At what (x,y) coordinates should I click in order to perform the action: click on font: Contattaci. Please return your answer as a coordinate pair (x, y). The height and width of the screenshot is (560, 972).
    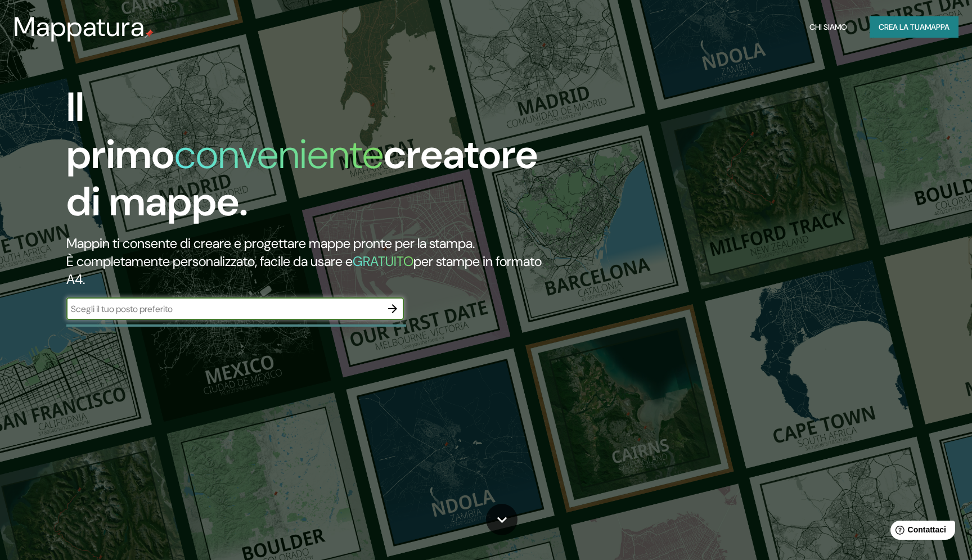
    Looking at the image, I should click on (55, 14).